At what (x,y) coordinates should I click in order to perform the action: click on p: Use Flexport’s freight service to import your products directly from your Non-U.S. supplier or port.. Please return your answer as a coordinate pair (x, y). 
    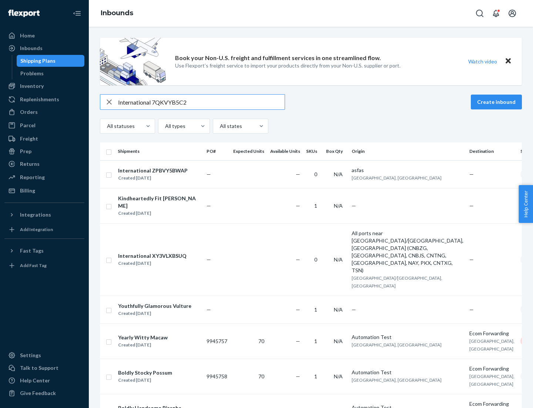
    Looking at the image, I should click on (288, 66).